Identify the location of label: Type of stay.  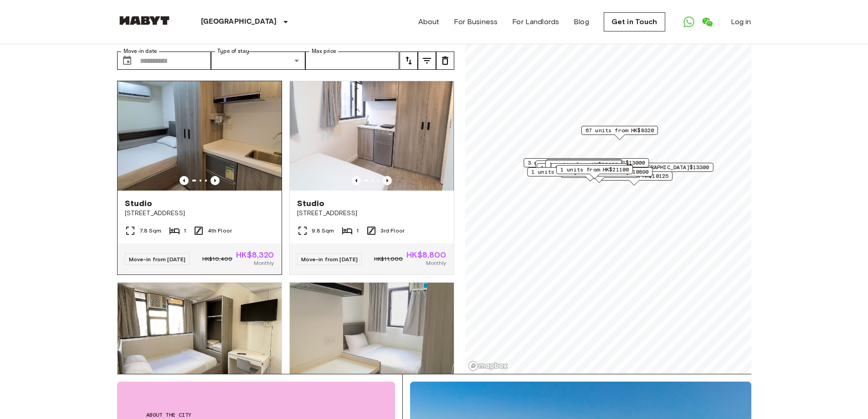
(233, 51).